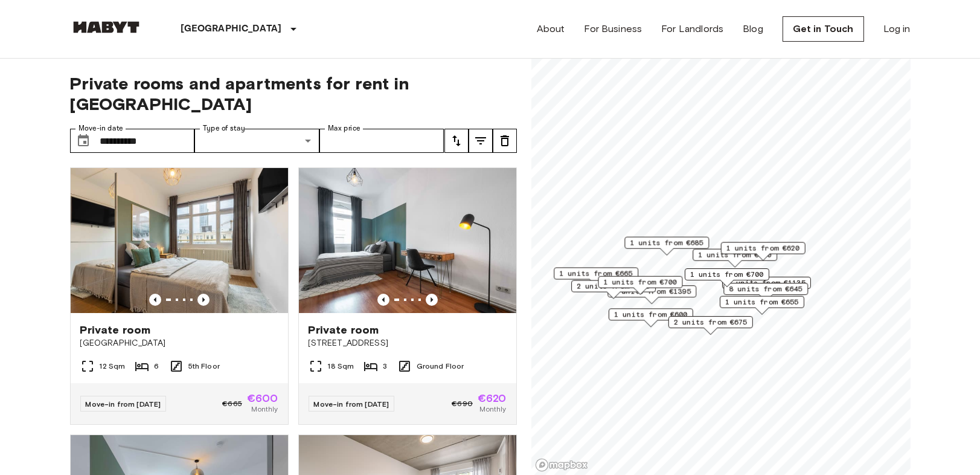 This screenshot has height=475, width=980. I want to click on label: Move-in date, so click(101, 128).